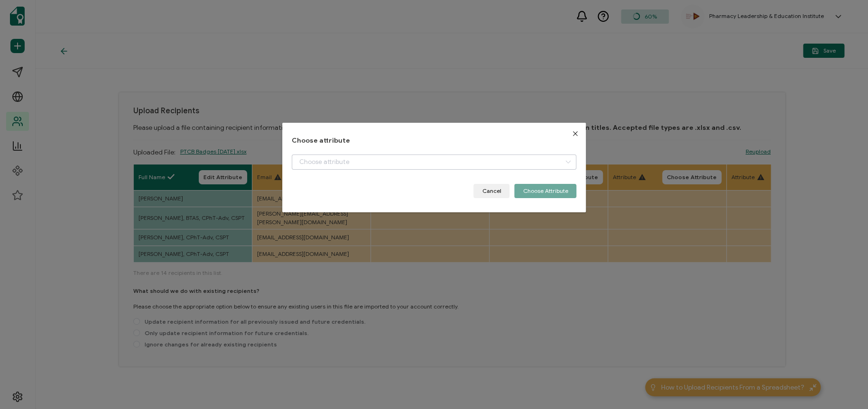 This screenshot has width=868, height=409. Describe the element at coordinates (545, 191) in the screenshot. I see `button: Choose Attribute` at that location.